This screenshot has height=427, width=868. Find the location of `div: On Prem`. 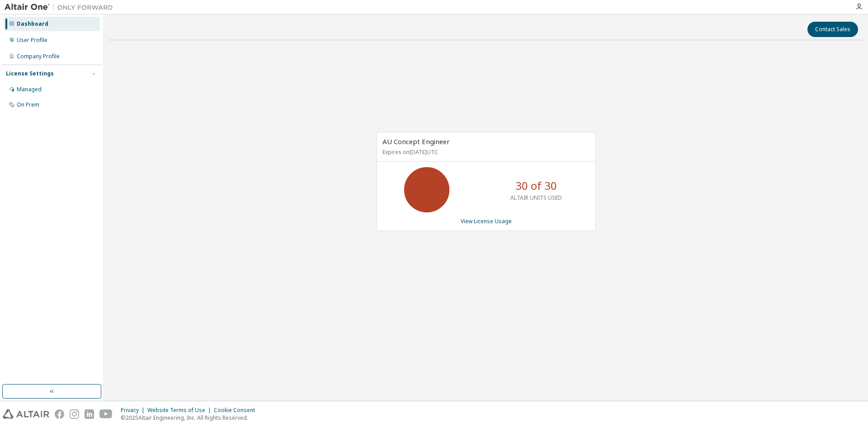

div: On Prem is located at coordinates (28, 105).